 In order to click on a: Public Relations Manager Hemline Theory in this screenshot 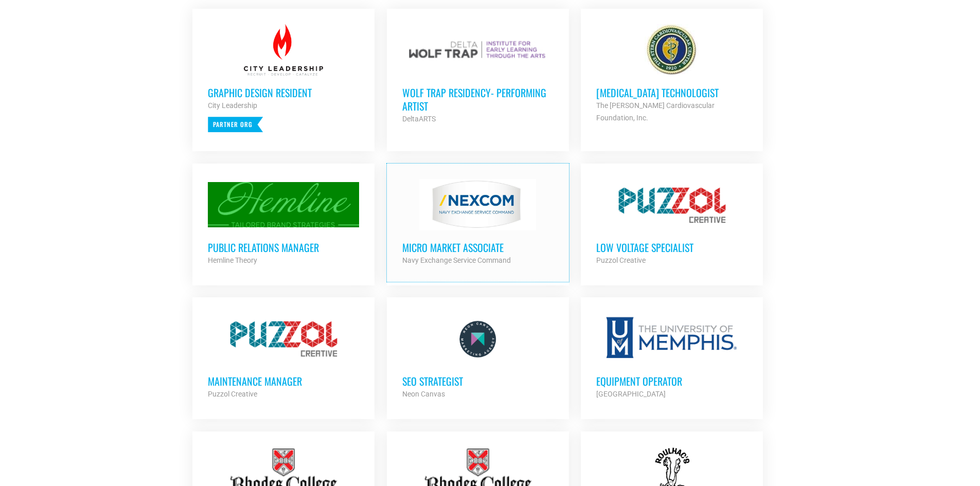, I will do `click(283, 223)`.